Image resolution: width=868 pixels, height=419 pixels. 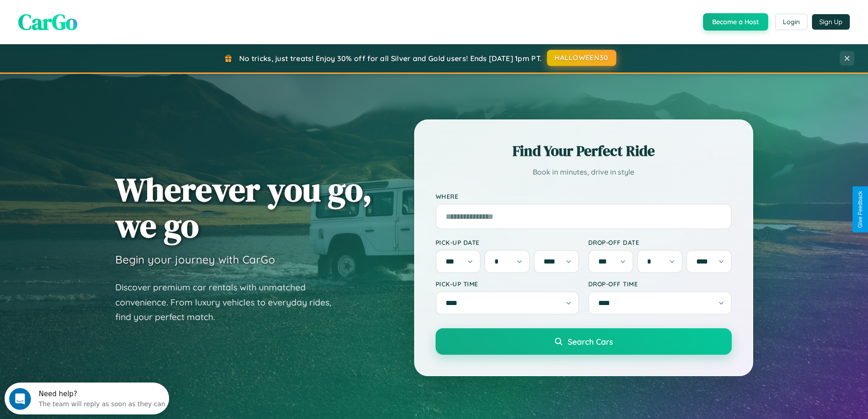 I want to click on span: Search Cars, so click(x=590, y=341).